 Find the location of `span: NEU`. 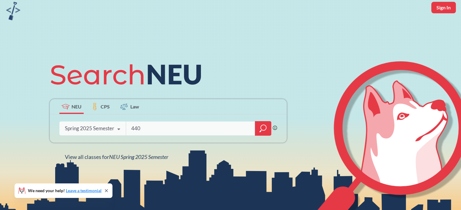

span: NEU is located at coordinates (76, 107).